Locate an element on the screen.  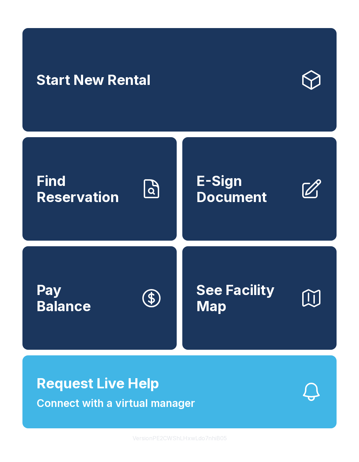
a: E-Sign Document is located at coordinates (260, 189).